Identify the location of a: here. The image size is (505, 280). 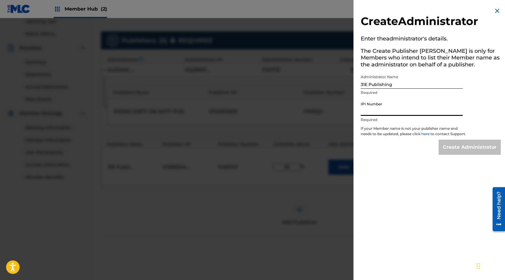
(426, 134).